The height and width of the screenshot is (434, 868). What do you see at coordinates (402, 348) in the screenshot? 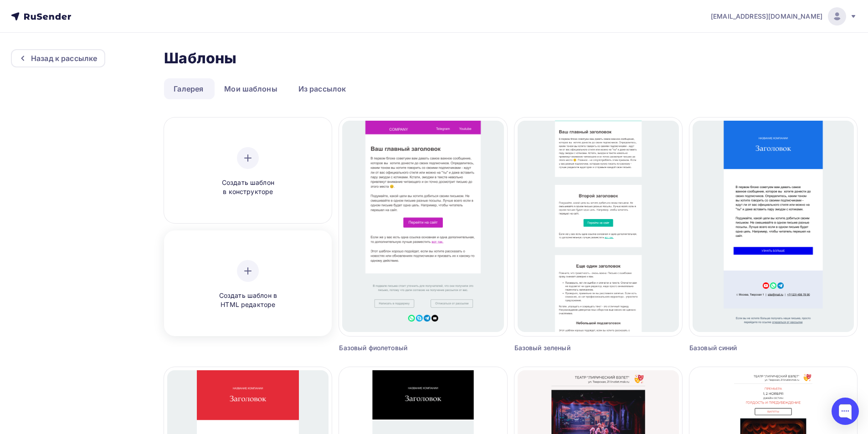
I see `div: Базовый фиолетовый` at bounding box center [402, 348].